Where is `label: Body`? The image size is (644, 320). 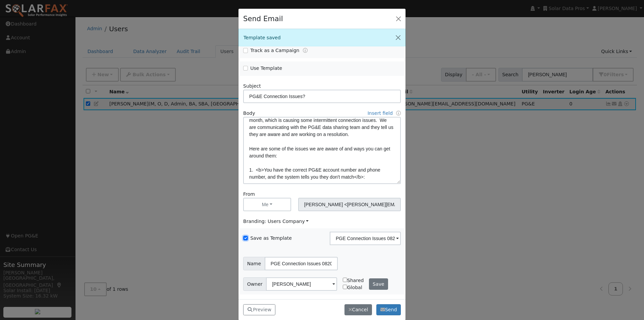 label: Body is located at coordinates (250, 113).